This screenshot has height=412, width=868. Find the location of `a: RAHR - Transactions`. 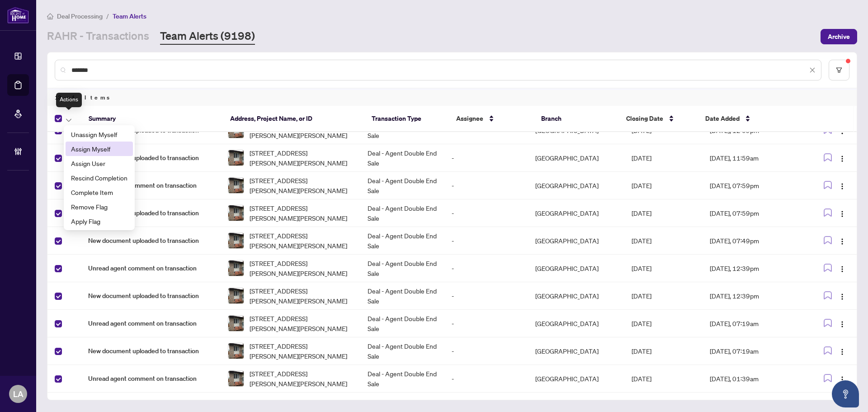

a: RAHR - Transactions is located at coordinates (98, 37).